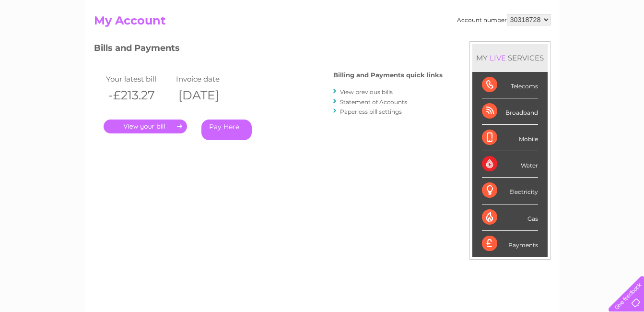 The image size is (644, 312). What do you see at coordinates (139, 95) in the screenshot?
I see `th: -£213.27` at bounding box center [139, 95].